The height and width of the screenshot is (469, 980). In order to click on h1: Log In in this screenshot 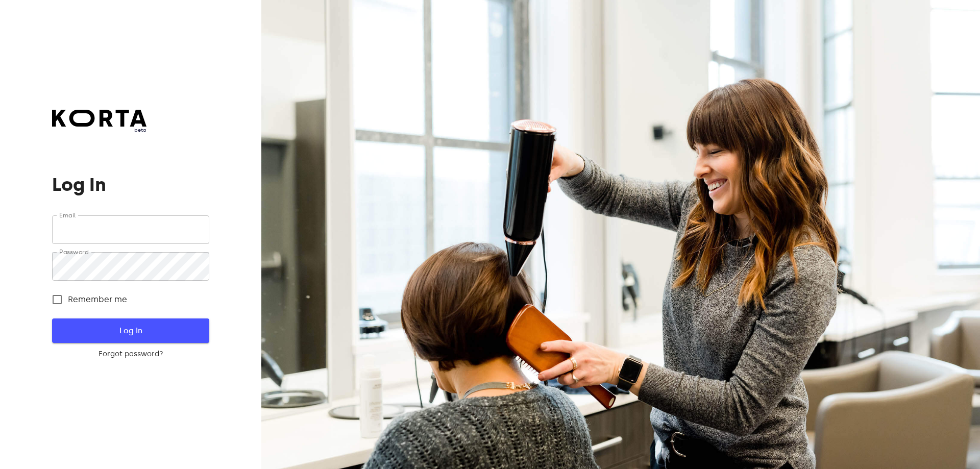, I will do `click(130, 185)`.